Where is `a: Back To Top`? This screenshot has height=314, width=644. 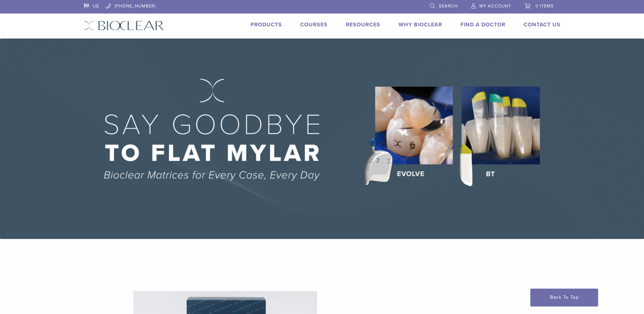 a: Back To Top is located at coordinates (565, 297).